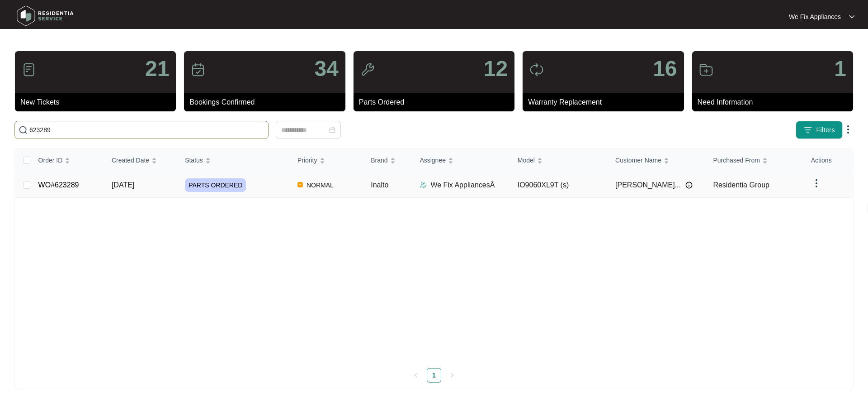  Describe the element at coordinates (416, 375) in the screenshot. I see `li: Previous Page` at that location.